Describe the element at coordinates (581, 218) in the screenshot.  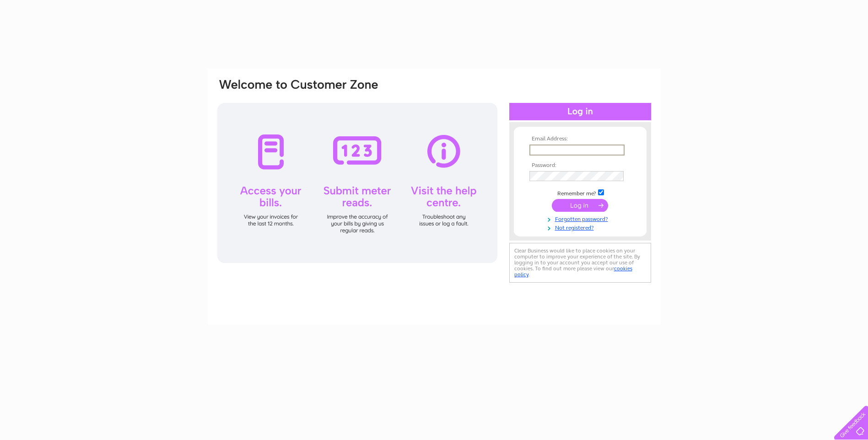
I see `a: Forgotten password?` at that location.